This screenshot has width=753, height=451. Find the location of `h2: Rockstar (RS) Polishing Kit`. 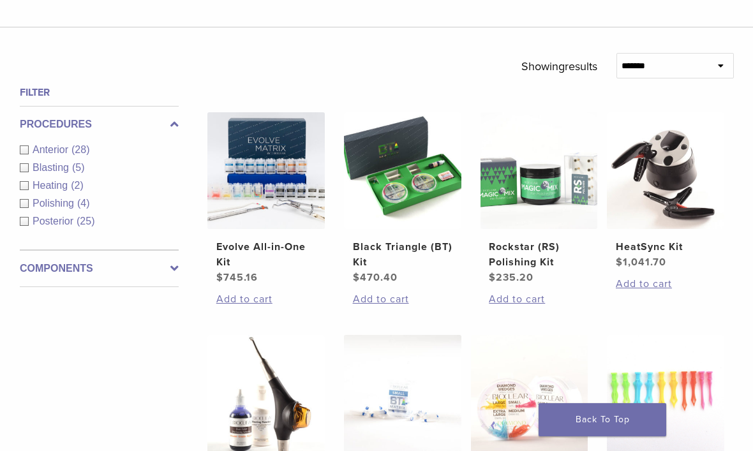

h2: Rockstar (RS) Polishing Kit is located at coordinates (539, 255).